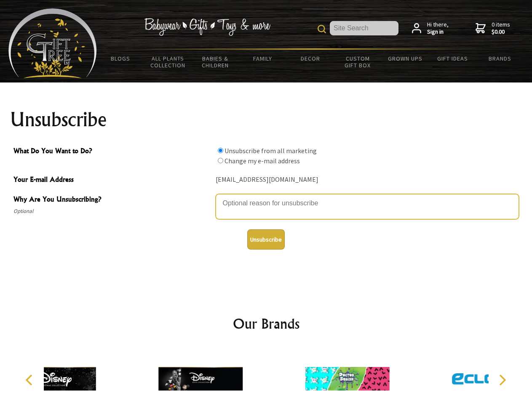 This screenshot has width=532, height=404. What do you see at coordinates (266, 323) in the screenshot?
I see `h2: Our Brands` at bounding box center [266, 323].